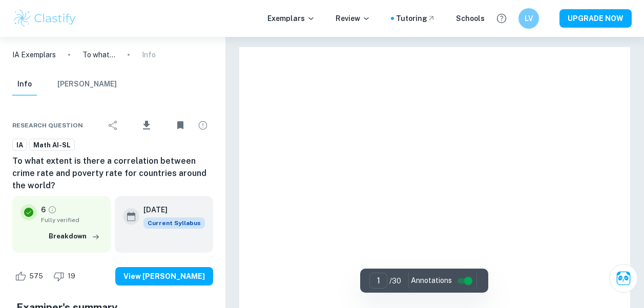 The width and height of the screenshot is (644, 308). I want to click on a: Clastify logo, so click(44, 18).